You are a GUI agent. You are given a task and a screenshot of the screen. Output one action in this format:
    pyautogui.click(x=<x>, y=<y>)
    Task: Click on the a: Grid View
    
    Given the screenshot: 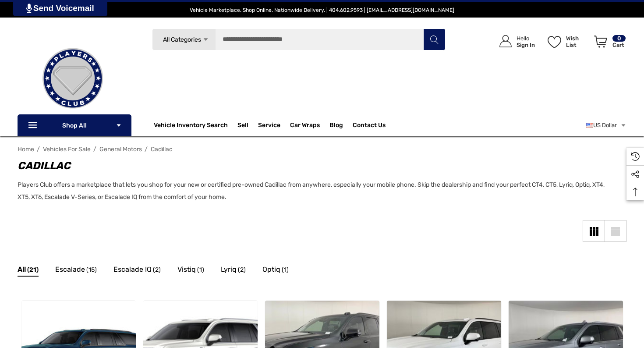 What is the action you would take?
    pyautogui.click(x=594, y=231)
    